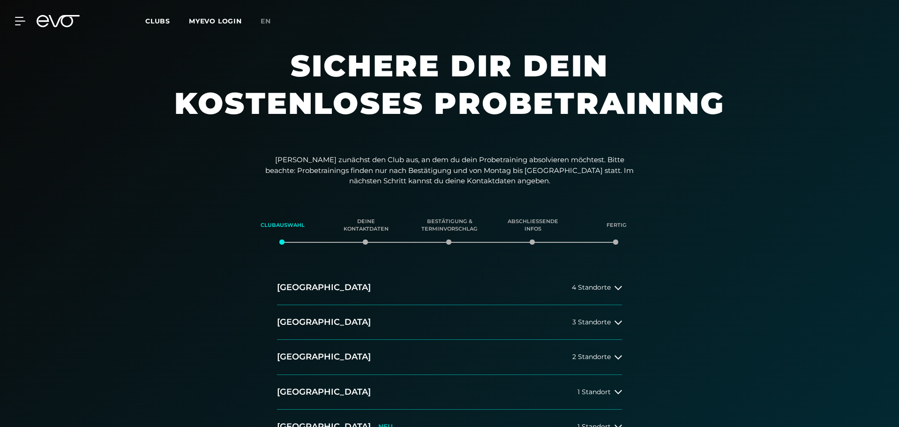 This screenshot has height=427, width=899. Describe the element at coordinates (533, 225) in the screenshot. I see `div: Abschließende Infos` at that location.